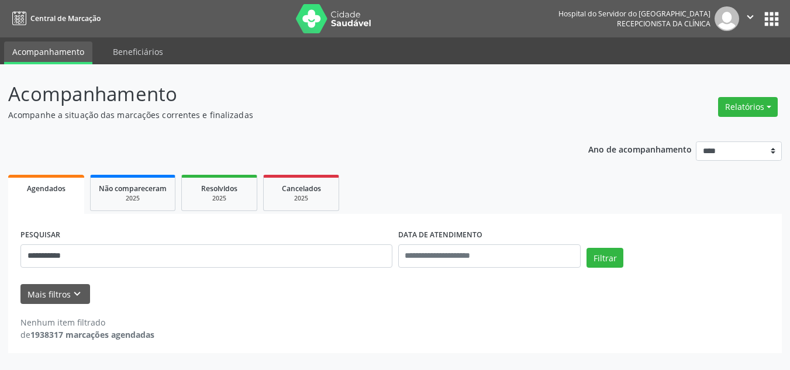 This screenshot has height=370, width=790. I want to click on img: img, so click(727, 19).